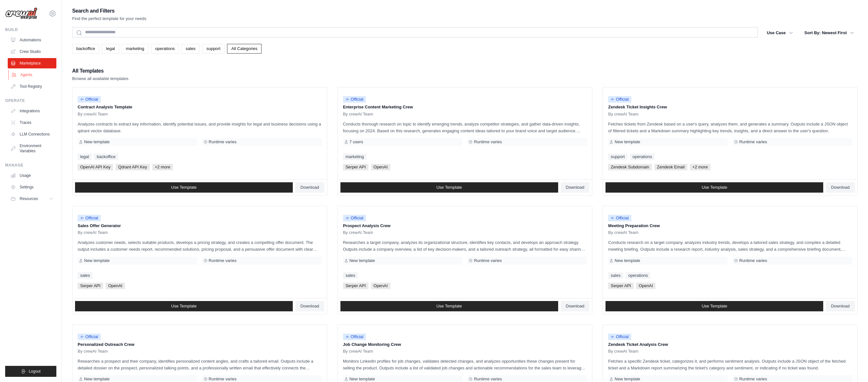 Image resolution: width=868 pixels, height=382 pixels. Describe the element at coordinates (32, 52) in the screenshot. I see `a: Crew Studio` at that location.